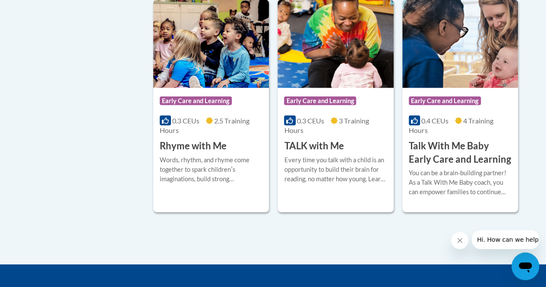 Image resolution: width=546 pixels, height=287 pixels. Describe the element at coordinates (211, 170) in the screenshot. I see `div: Words, rhythm, and rhyme come together to spark childrenʹs imaginations, build strong relationshi...` at that location.